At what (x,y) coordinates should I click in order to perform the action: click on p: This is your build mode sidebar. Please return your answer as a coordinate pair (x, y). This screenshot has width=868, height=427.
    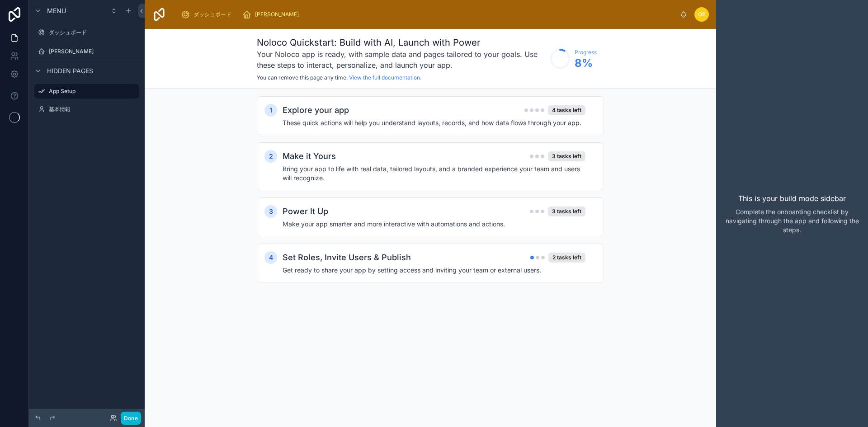
    Looking at the image, I should click on (792, 199).